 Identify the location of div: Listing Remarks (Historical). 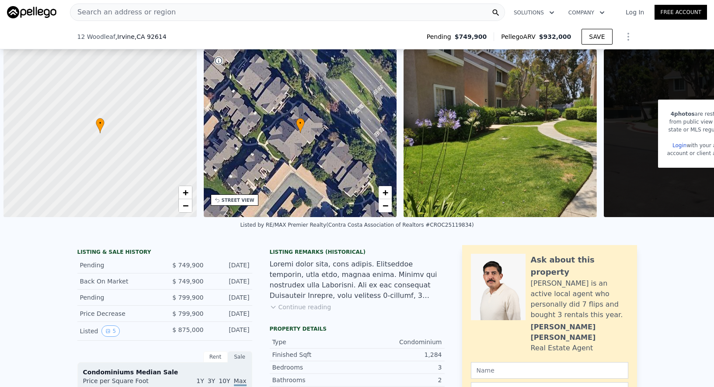
(357, 252).